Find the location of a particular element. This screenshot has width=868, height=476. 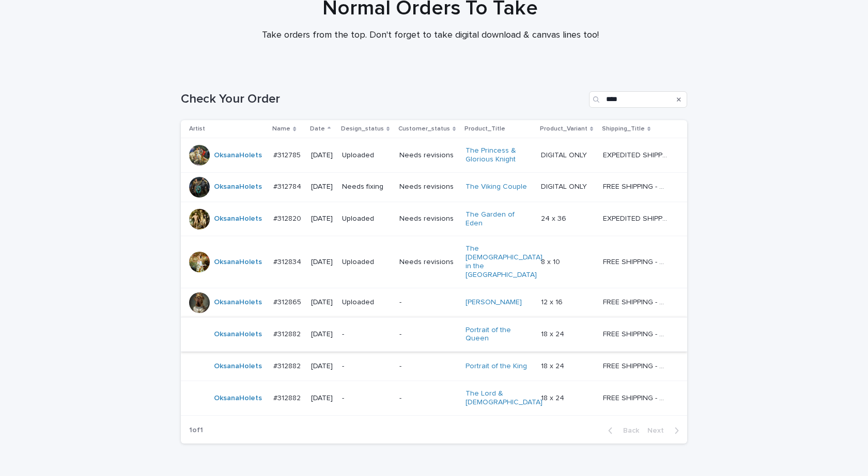

p: #312784 is located at coordinates (289, 186).